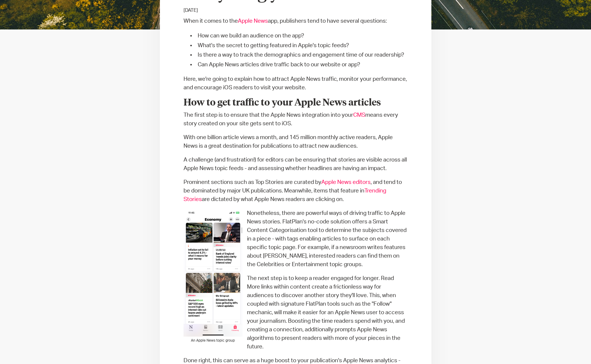 The image size is (591, 364). What do you see at coordinates (296, 119) in the screenshot?
I see `p: The first step is to ensure that the Apple News integration into your means every story created o...` at bounding box center [296, 119].